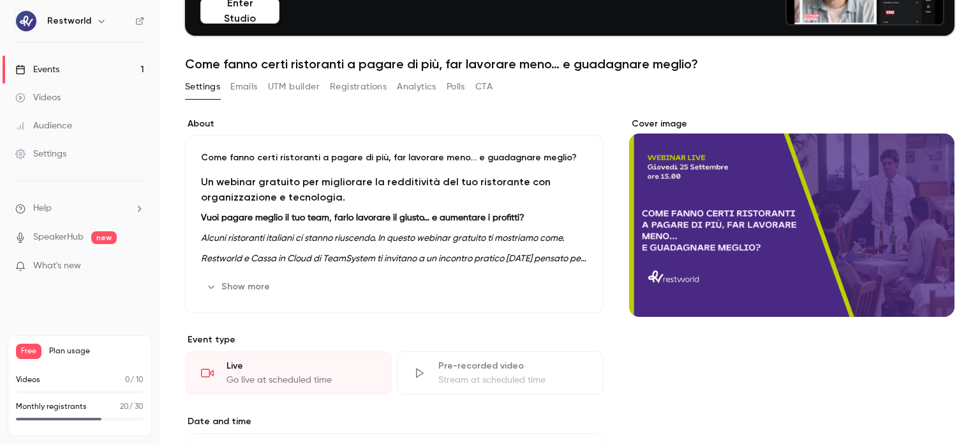  Describe the element at coordinates (124, 407) in the screenshot. I see `span: 20` at that location.